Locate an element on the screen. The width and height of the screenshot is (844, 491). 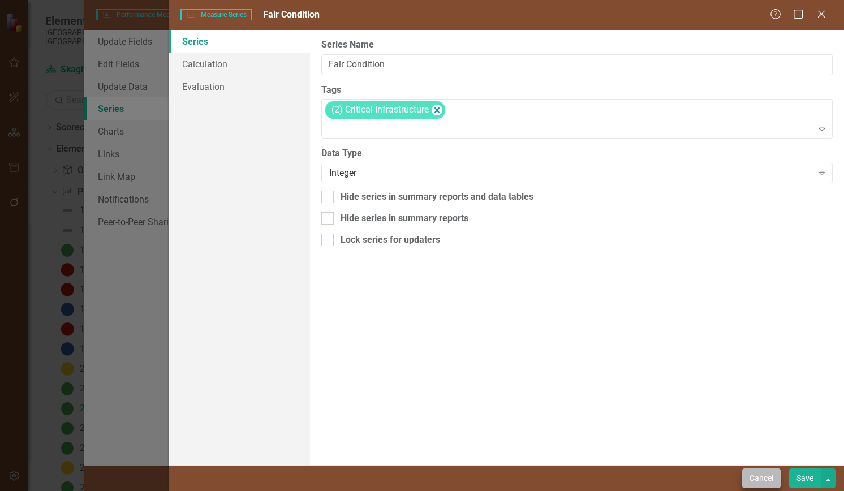
div: Lock series for updaters is located at coordinates (390, 240).